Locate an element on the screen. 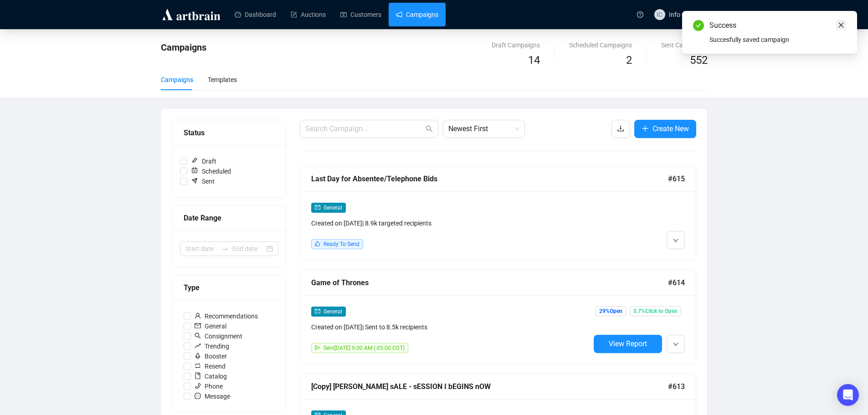 This screenshot has height=415, width=868. span: Newest First is located at coordinates (484, 129).